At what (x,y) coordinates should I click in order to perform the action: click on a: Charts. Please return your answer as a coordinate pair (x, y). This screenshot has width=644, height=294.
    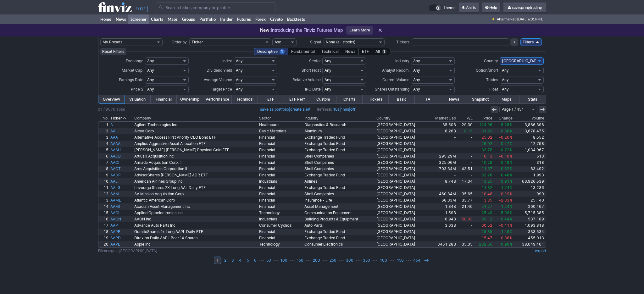
    Looking at the image, I should click on (157, 19).